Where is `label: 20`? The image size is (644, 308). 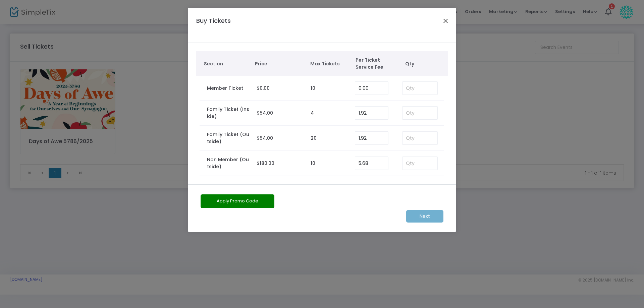 label: 20 is located at coordinates (314, 138).